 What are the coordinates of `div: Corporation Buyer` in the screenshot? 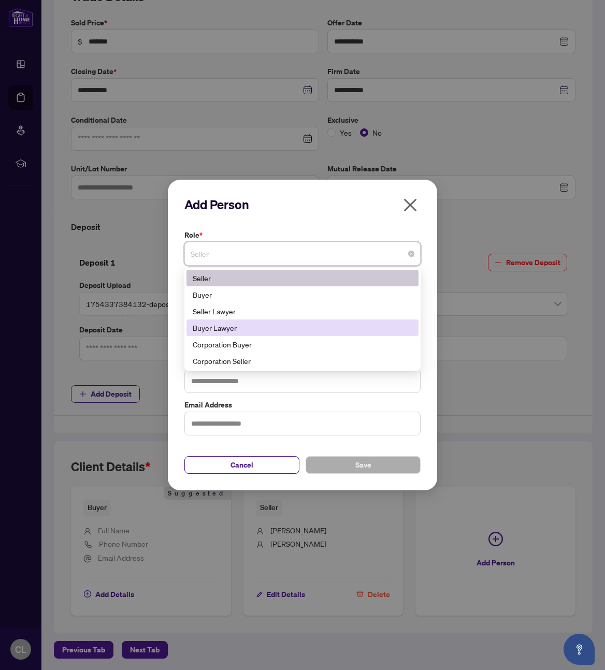 It's located at (303, 345).